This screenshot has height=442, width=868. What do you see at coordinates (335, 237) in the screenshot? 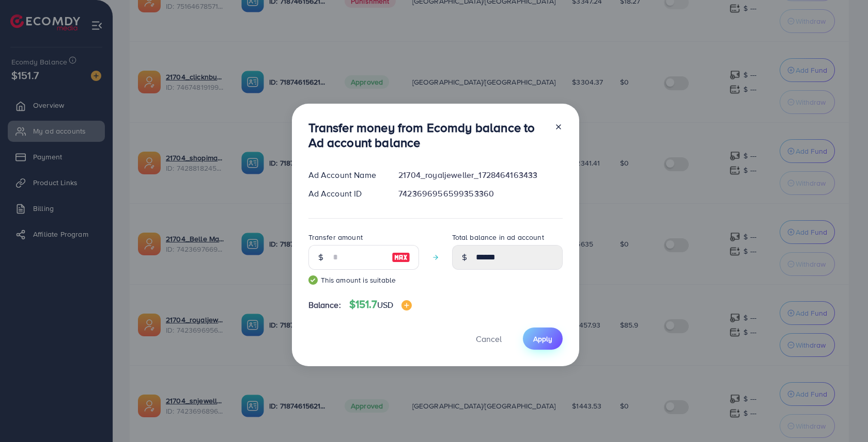
I see `label: Transfer amount` at bounding box center [335, 237].